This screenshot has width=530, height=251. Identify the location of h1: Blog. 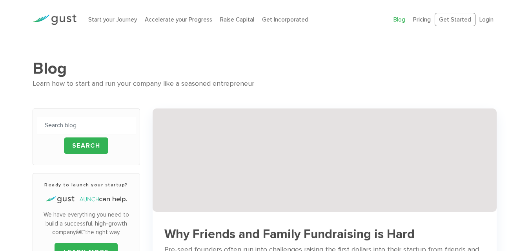
(265, 69).